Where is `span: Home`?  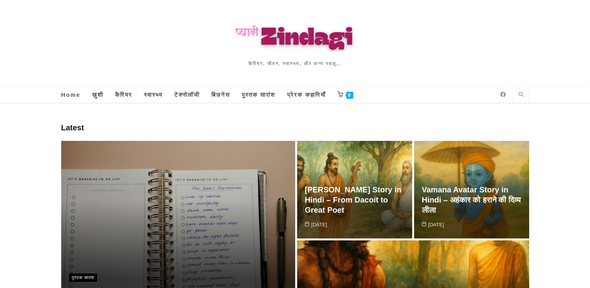 span: Home is located at coordinates (71, 94).